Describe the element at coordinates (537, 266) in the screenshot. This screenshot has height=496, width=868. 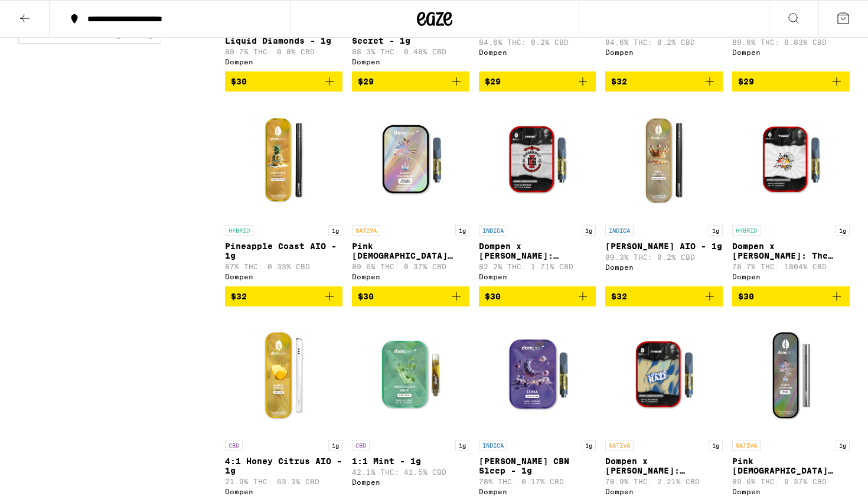
I see `p: 82.2% THC: 1.71% CBD` at that location.